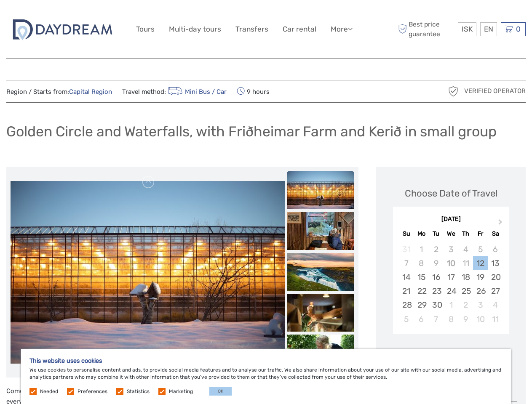  Describe the element at coordinates (451, 263) in the screenshot. I see `div: Not available Wednesday, September 10th, 2025` at that location.